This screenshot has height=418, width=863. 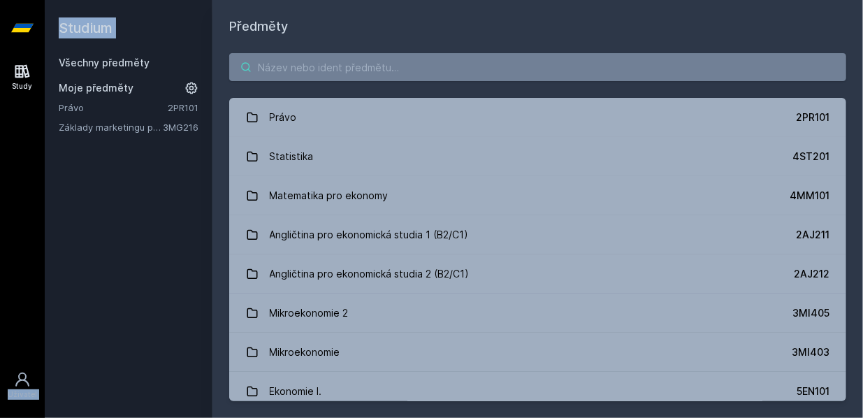 What do you see at coordinates (538, 313) in the screenshot?
I see `a: Mikroekonomie 2 3MI405` at bounding box center [538, 313].